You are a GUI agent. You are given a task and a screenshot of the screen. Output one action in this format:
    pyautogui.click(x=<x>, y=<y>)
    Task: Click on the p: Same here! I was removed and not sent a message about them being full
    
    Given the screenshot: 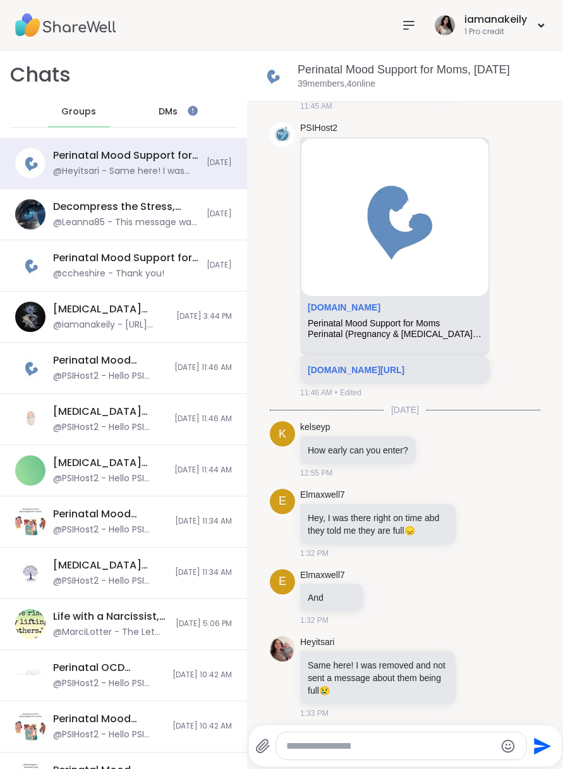 What is the action you would take?
    pyautogui.click(x=378, y=678)
    